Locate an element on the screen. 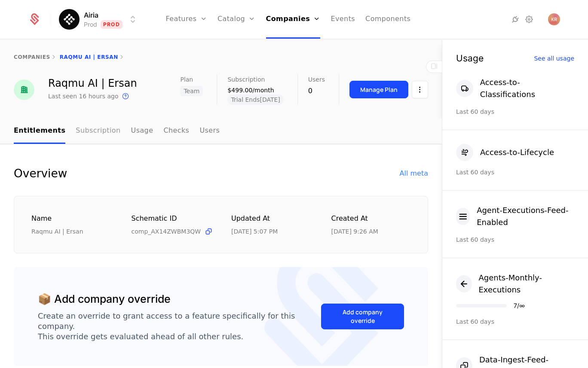 The width and height of the screenshot is (588, 368). button: Agent-Executions-Feed-Enabled is located at coordinates (515, 216).